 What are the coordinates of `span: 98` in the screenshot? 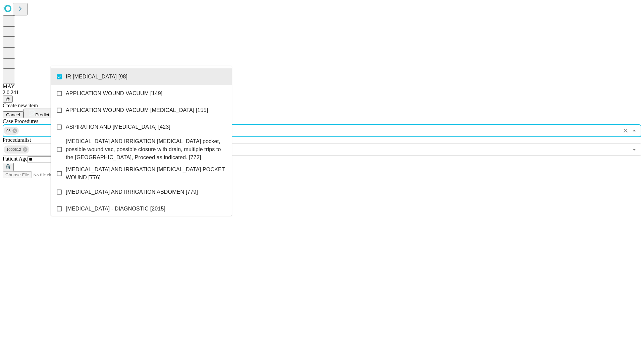 It's located at (9, 131).